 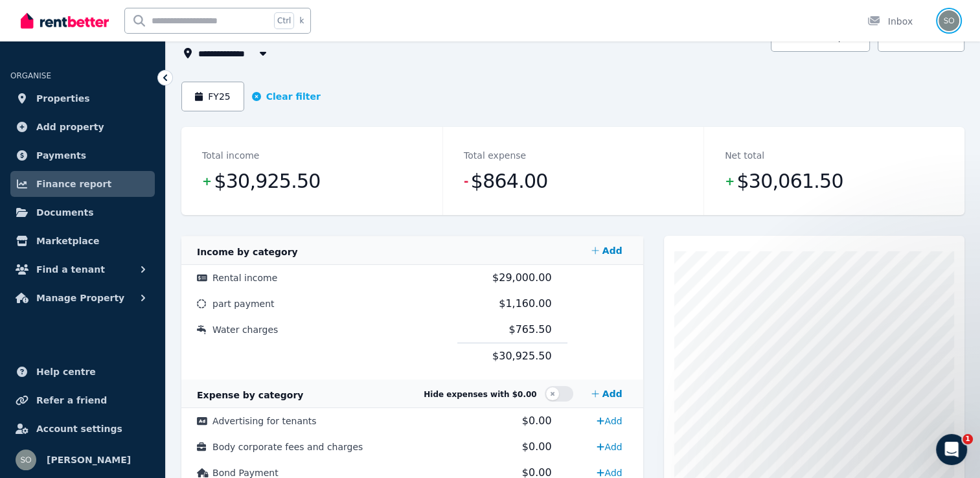 What do you see at coordinates (890, 21) in the screenshot?
I see `div: Inbox` at bounding box center [890, 21].